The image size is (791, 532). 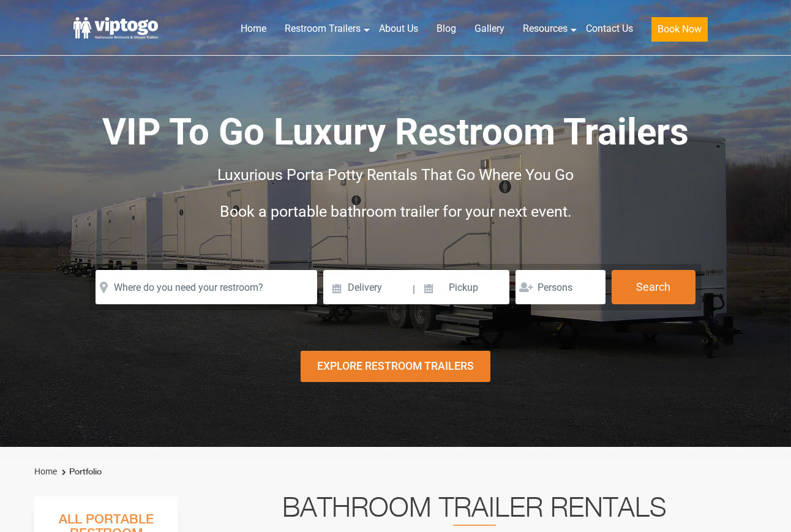 What do you see at coordinates (206, 287) in the screenshot?
I see `input: Where do you need your restroom?` at bounding box center [206, 287].